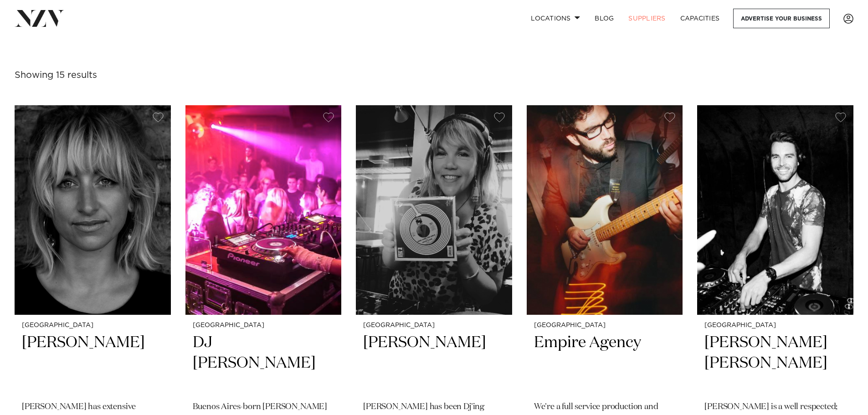  I want to click on a: Advertise your business, so click(782, 18).